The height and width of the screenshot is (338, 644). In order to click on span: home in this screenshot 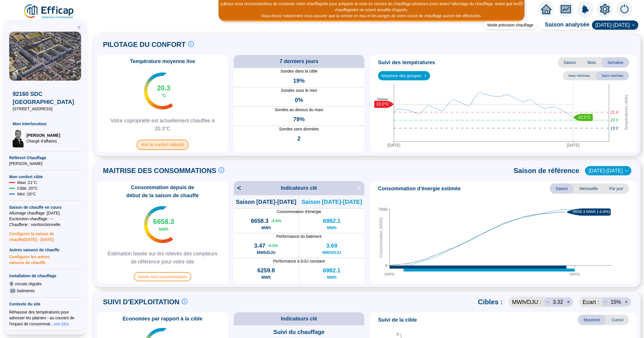, I will do `click(547, 9)`.